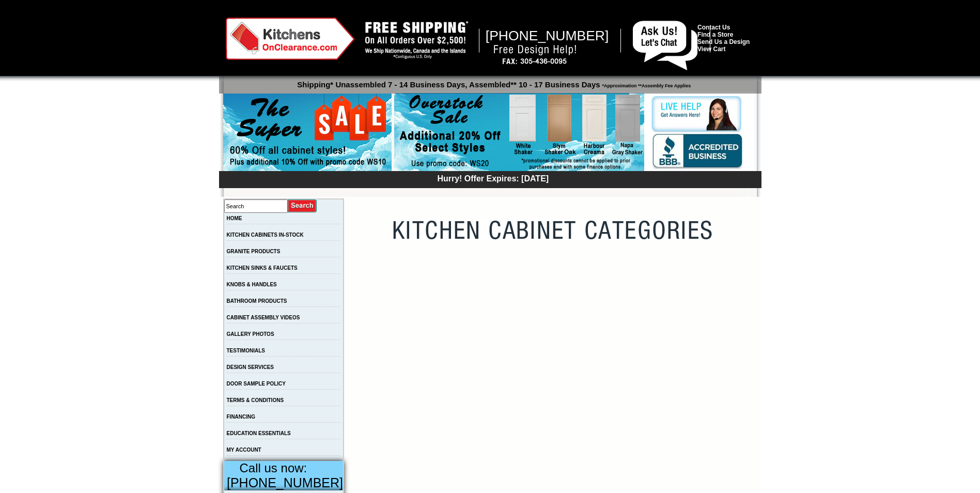 This screenshot has height=493, width=980. What do you see at coordinates (256, 384) in the screenshot?
I see `a: DOOR SAMPLE POLICY` at bounding box center [256, 384].